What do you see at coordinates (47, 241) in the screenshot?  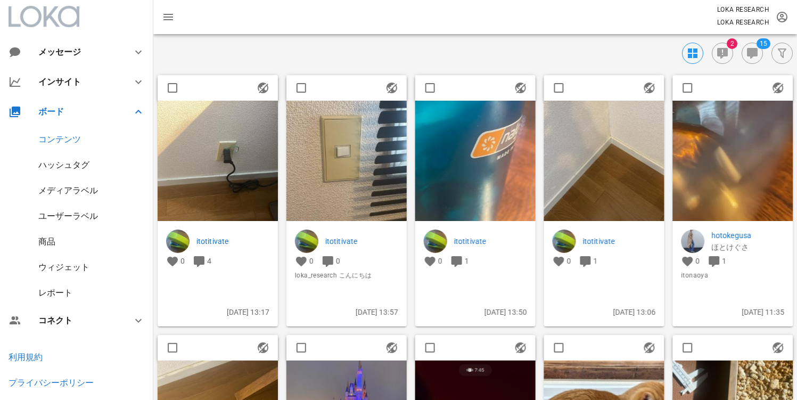 I see `a: 商品` at bounding box center [47, 241].